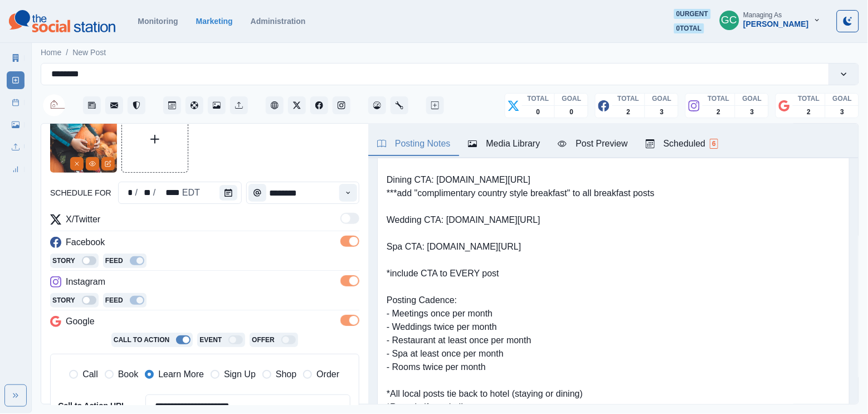  Describe the element at coordinates (172, 105) in the screenshot. I see `button: Post Schedule` at that location.